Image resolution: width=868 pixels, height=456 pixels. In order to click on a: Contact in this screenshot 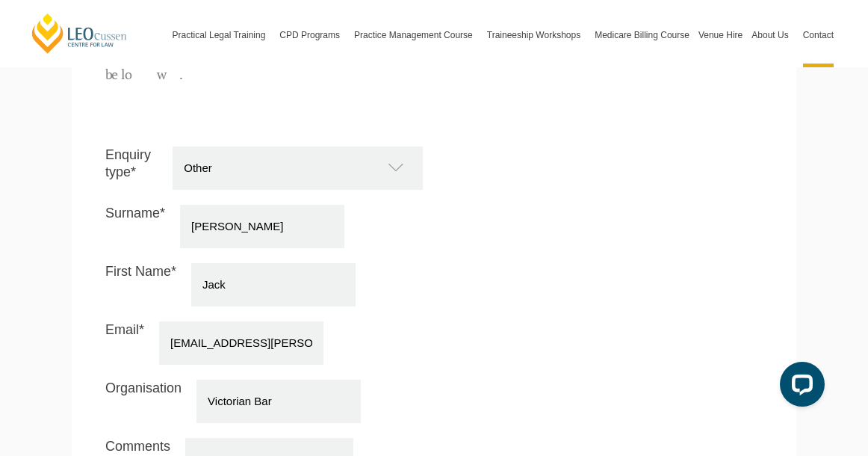, I will do `click(818, 35)`.